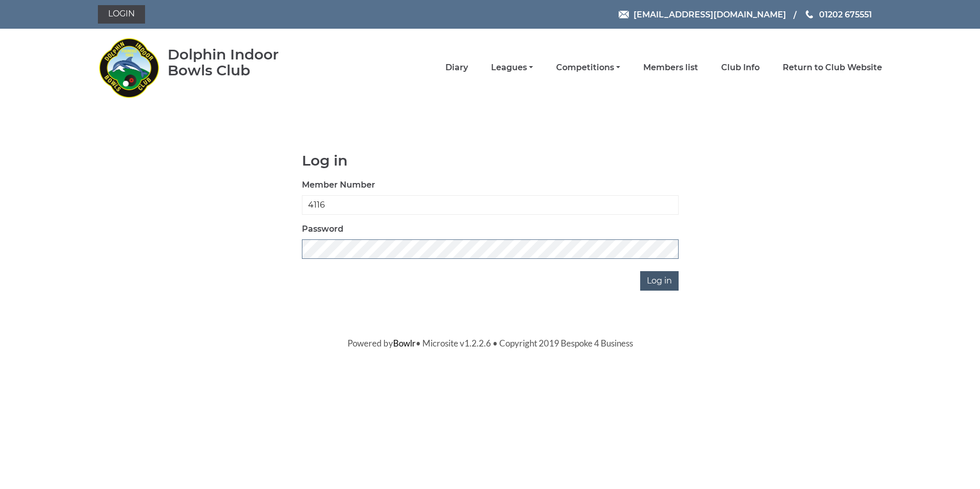 This screenshot has width=980, height=489. Describe the element at coordinates (338, 185) in the screenshot. I see `label: Member Number` at that location.